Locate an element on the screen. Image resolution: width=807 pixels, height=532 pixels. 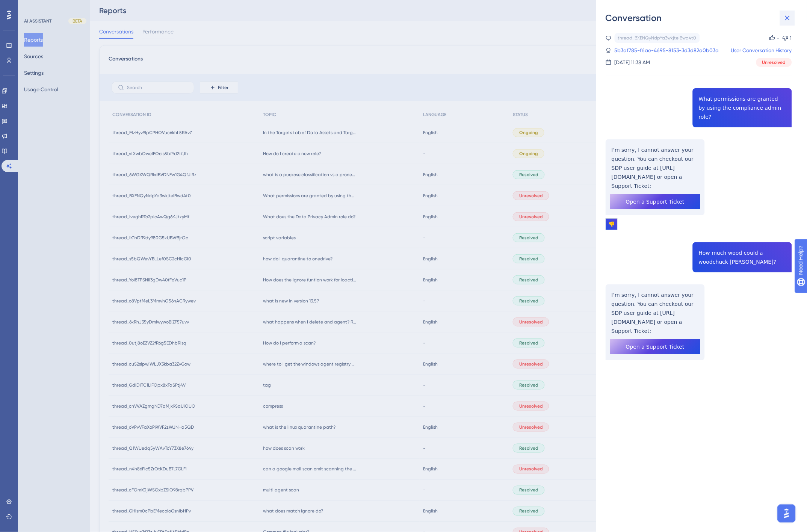
img: launcher-image-alternative-text is located at coordinates (11, 11).